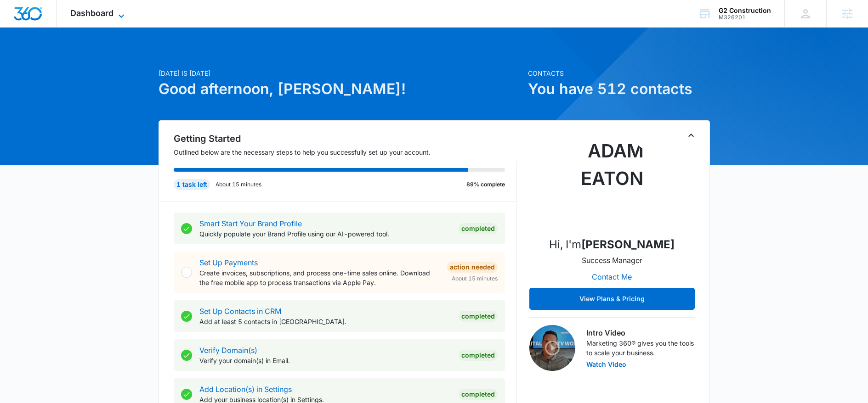 The height and width of the screenshot is (403, 868). I want to click on p: About 15 minutes, so click(239, 185).